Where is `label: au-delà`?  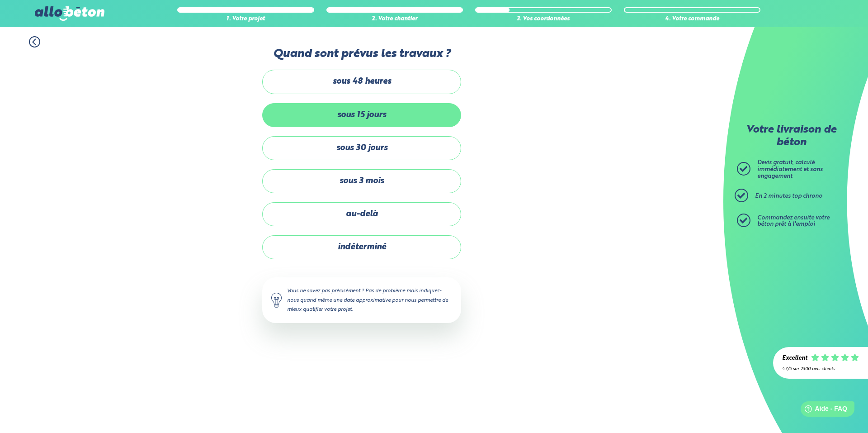 label: au-delà is located at coordinates (361, 214).